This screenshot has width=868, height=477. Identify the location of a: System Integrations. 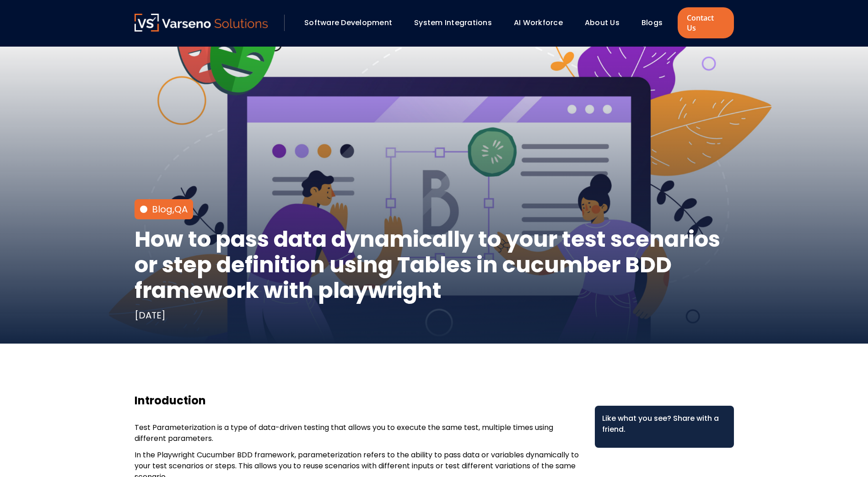
(453, 22).